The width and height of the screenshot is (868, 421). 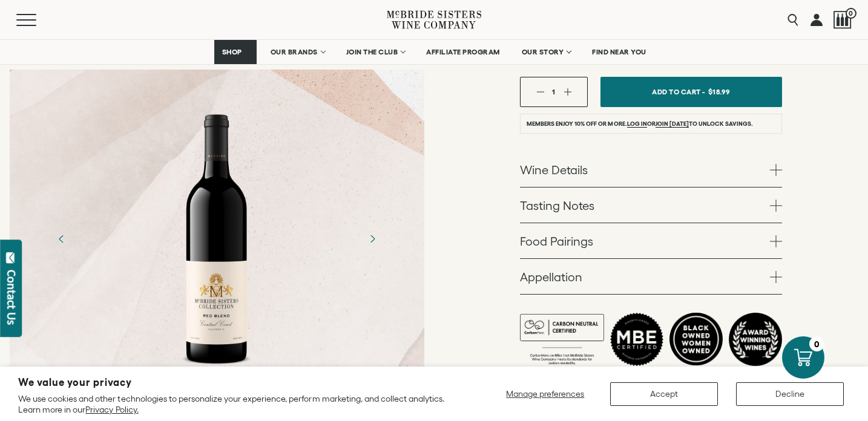 What do you see at coordinates (650, 123) in the screenshot?
I see `li: Members enjoy 10% off or more. or to unlock savings.` at bounding box center [650, 123].